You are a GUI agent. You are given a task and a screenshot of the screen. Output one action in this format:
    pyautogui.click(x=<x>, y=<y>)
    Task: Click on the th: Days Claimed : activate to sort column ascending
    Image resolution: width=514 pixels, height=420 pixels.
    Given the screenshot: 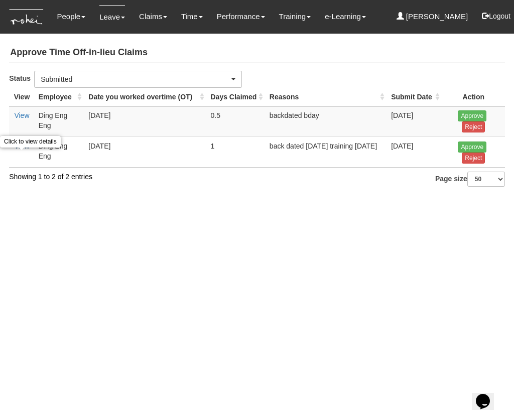 What is the action you would take?
    pyautogui.click(x=236, y=97)
    